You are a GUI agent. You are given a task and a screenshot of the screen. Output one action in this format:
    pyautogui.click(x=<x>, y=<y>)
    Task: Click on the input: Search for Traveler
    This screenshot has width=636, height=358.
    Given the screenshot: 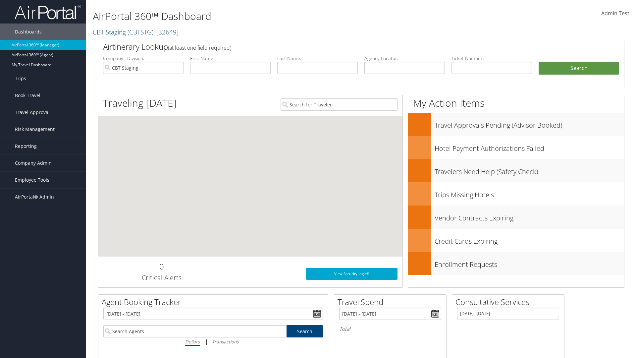 What is the action you would take?
    pyautogui.click(x=339, y=104)
    